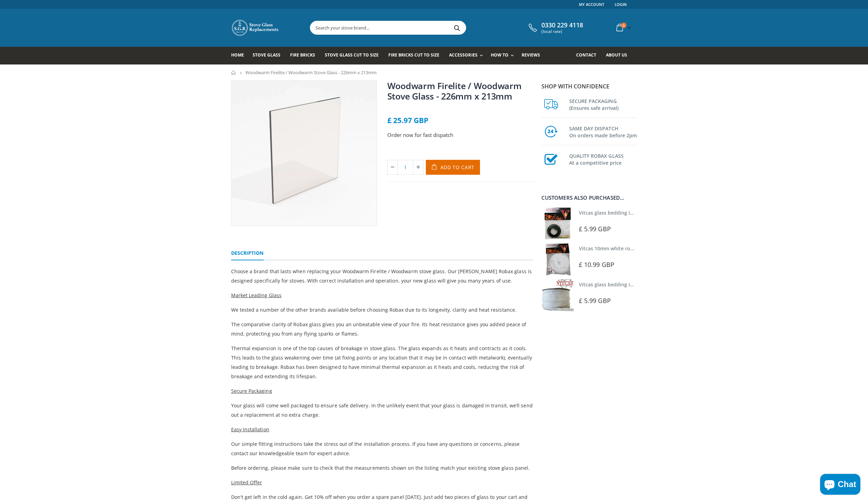  I want to click on a: Contact, so click(589, 56).